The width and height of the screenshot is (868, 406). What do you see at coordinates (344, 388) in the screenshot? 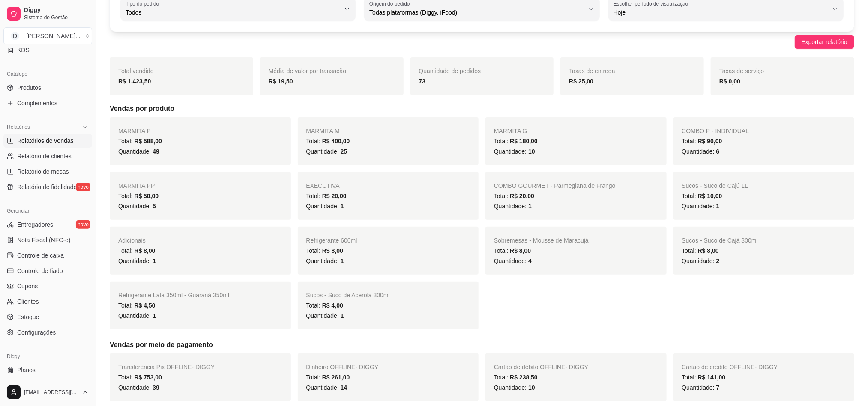
I see `span: 14` at bounding box center [344, 388].